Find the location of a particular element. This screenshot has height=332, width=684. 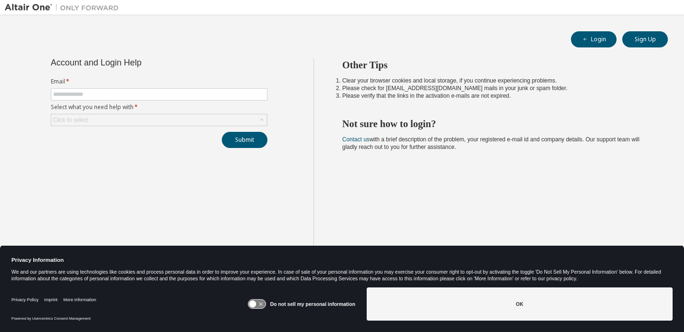

img: Altair One is located at coordinates (64, 8).